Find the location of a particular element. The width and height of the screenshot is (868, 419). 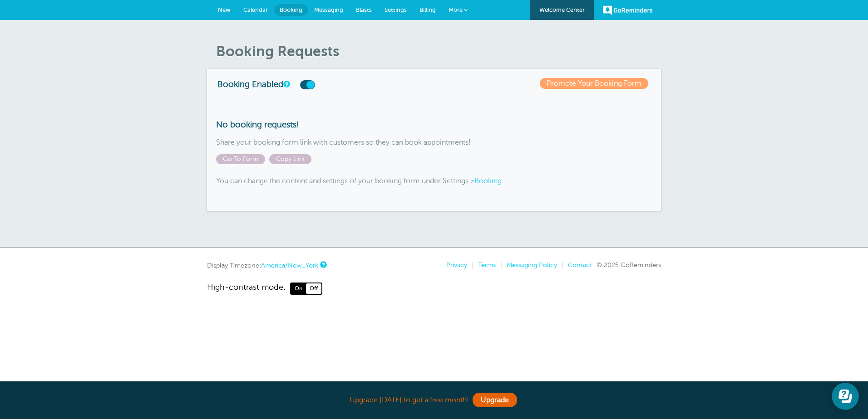

span: Calendar is located at coordinates (256, 10).